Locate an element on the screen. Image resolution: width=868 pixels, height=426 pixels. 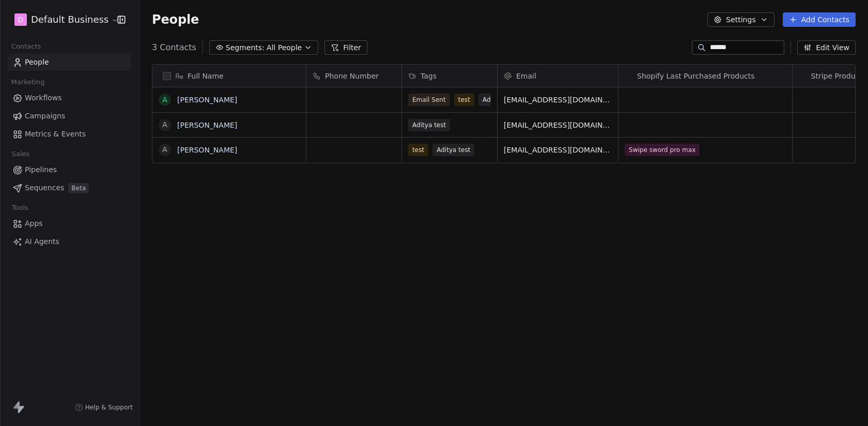
span: Shopify Last Purchased Products is located at coordinates (696, 76).